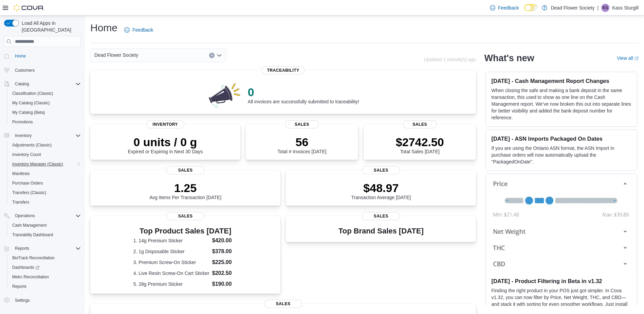 The image size is (644, 314). Describe the element at coordinates (605, 8) in the screenshot. I see `span: KS` at that location.